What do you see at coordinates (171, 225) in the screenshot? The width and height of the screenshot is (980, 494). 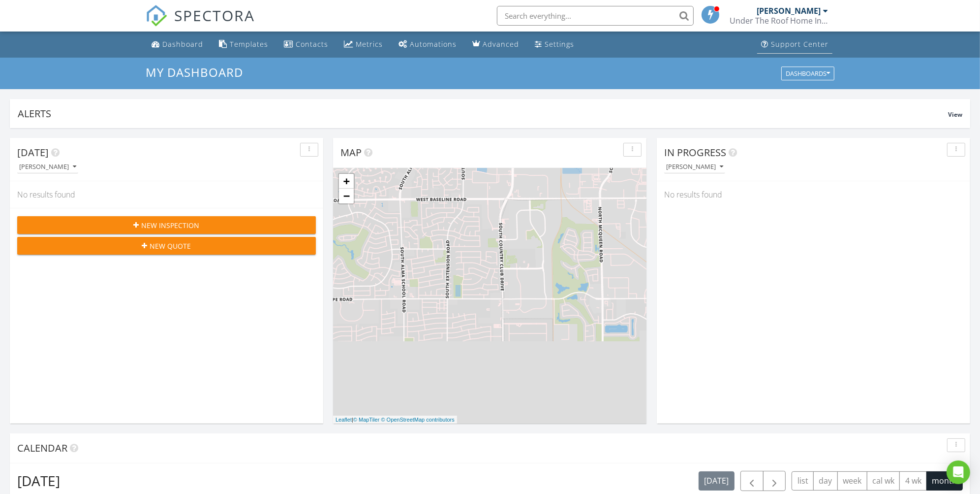 I see `span: New Inspection` at bounding box center [171, 225].